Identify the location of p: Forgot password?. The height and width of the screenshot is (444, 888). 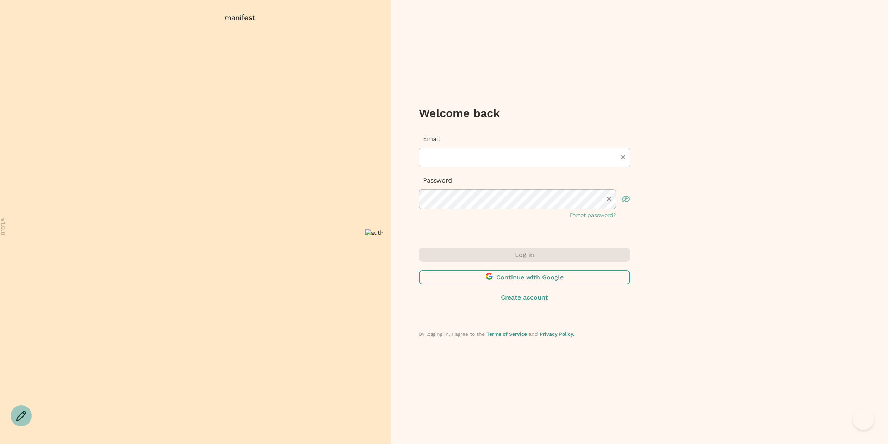
(593, 215).